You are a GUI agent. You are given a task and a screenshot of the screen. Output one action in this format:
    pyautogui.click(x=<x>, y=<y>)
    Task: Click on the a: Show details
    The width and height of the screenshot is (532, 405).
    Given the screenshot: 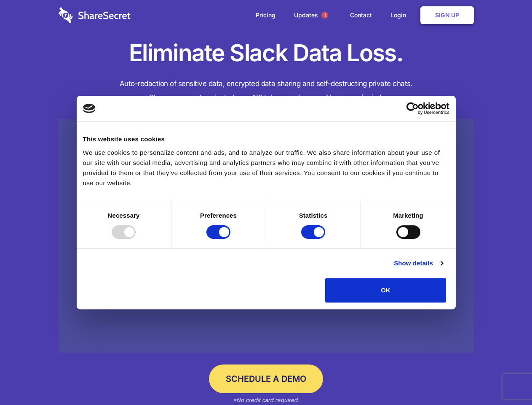 What is the action you would take?
    pyautogui.click(x=418, y=263)
    